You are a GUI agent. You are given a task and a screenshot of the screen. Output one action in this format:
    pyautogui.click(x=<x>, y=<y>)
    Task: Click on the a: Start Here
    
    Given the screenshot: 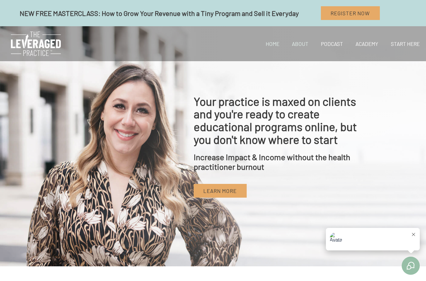 What is the action you would take?
    pyautogui.click(x=405, y=44)
    